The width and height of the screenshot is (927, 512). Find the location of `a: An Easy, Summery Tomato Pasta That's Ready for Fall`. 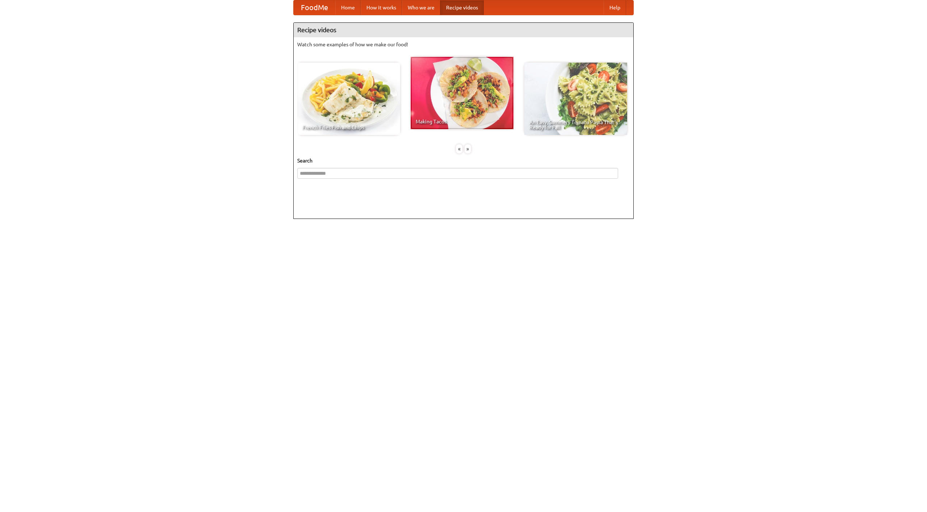

a: An Easy, Summery Tomato Pasta That's Ready for Fall is located at coordinates (576, 99).